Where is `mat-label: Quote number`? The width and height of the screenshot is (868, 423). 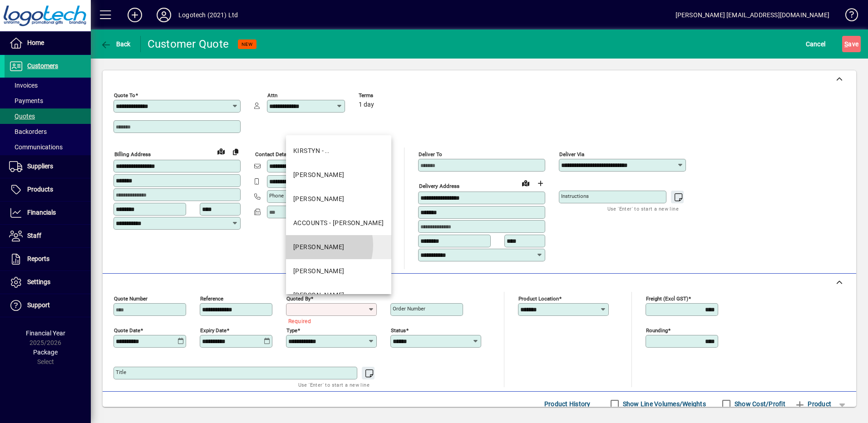 mat-label: Quote number is located at coordinates (131, 298).